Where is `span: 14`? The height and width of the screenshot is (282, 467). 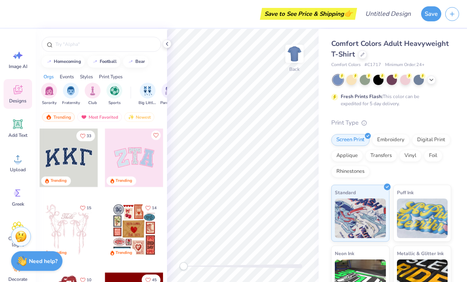 span: 14 is located at coordinates (154, 208).